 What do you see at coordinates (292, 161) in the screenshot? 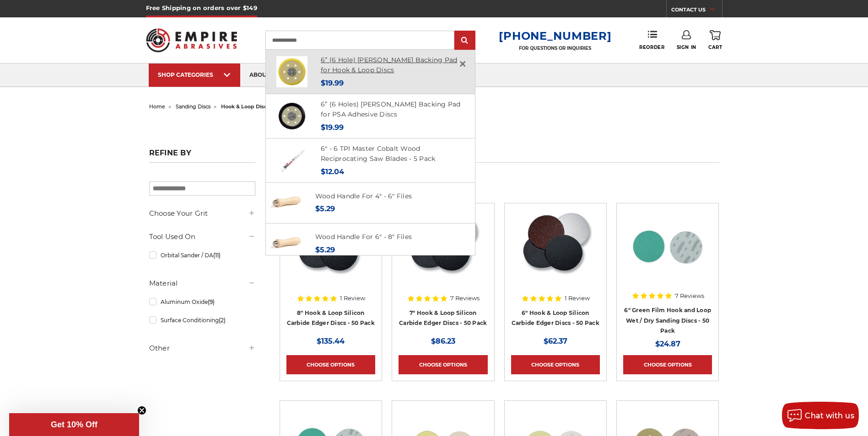
I see `img: 6" reciprocating blade for wood` at bounding box center [292, 161].